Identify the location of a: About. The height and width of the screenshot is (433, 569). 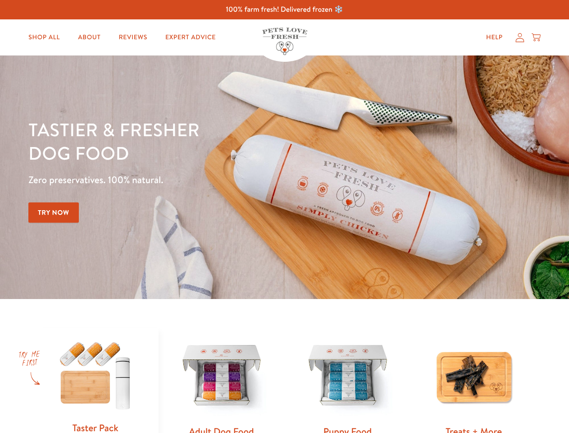
(89, 37).